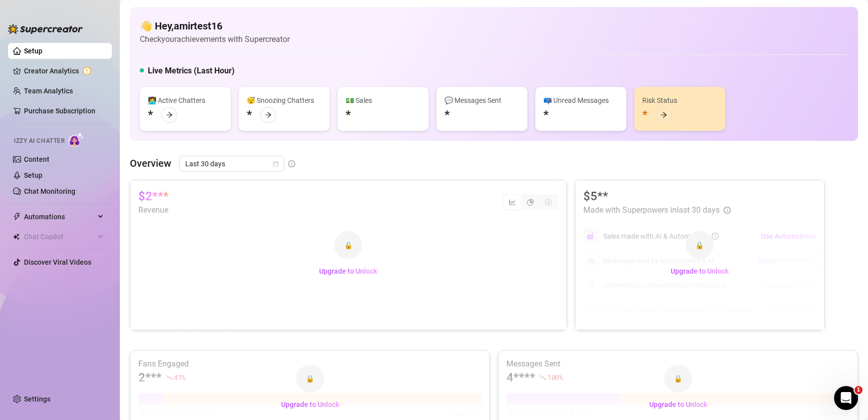 This screenshot has height=420, width=868. What do you see at coordinates (59, 111) in the screenshot?
I see `a: Purchase Subscription` at bounding box center [59, 111].